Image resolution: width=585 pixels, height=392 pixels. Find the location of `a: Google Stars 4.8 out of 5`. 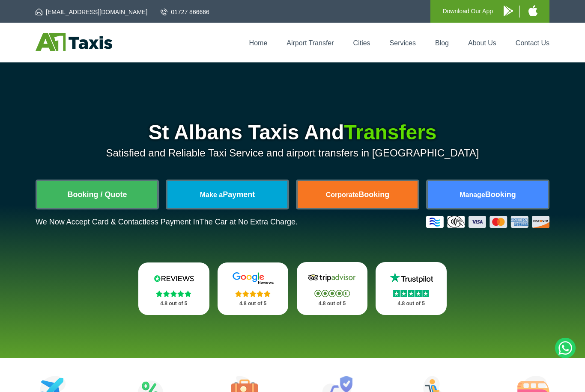

a: Google Stars 4.8 out of 5 is located at coordinates (253, 288).